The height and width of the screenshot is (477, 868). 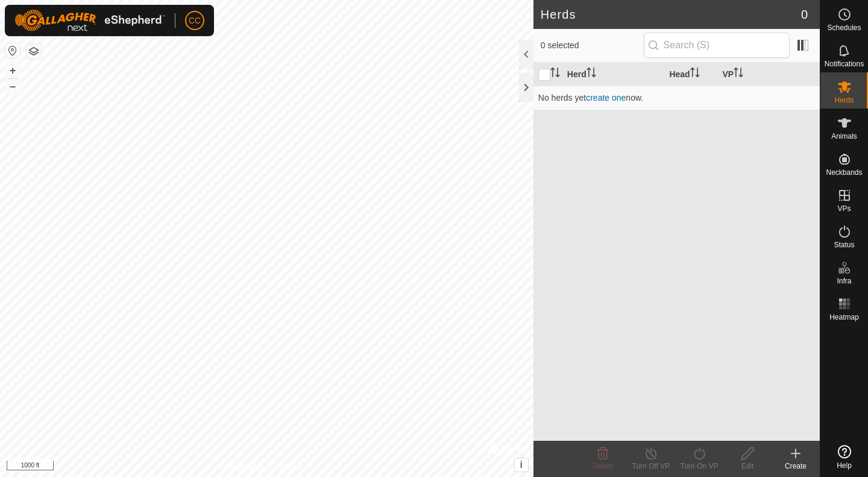 What do you see at coordinates (844, 209) in the screenshot?
I see `span: VPs` at bounding box center [844, 209].